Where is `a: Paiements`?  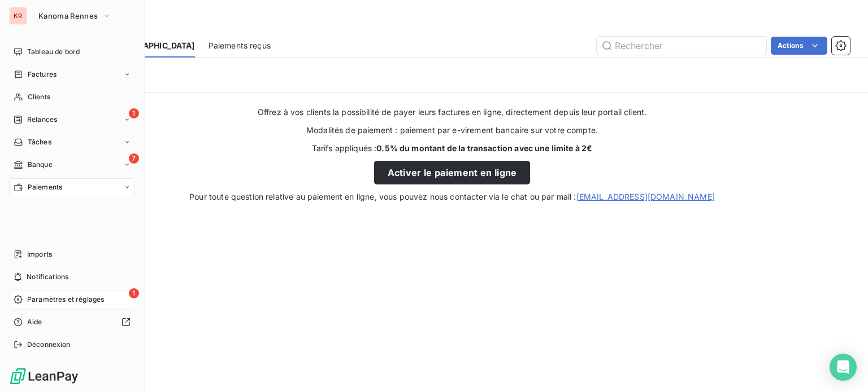 a: Paiements is located at coordinates (71, 187).